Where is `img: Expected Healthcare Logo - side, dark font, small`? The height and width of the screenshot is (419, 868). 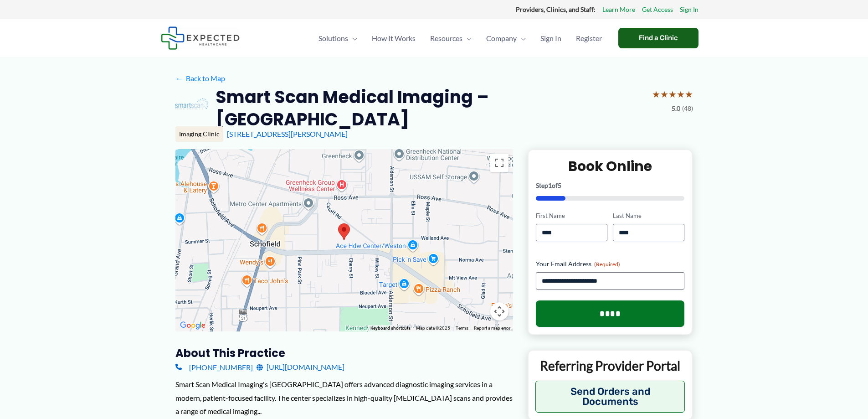 img: Expected Healthcare Logo - side, dark font, small is located at coordinates (200, 38).